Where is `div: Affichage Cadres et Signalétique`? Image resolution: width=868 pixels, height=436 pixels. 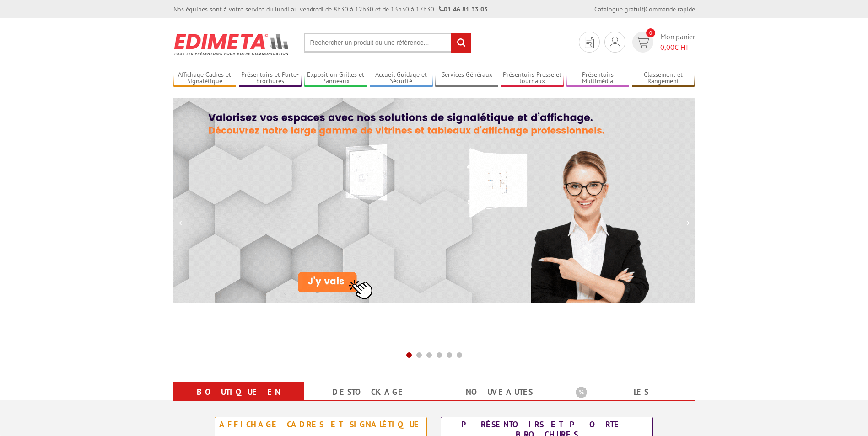
div: Affichage Cadres et Signalétique is located at coordinates (321, 425).